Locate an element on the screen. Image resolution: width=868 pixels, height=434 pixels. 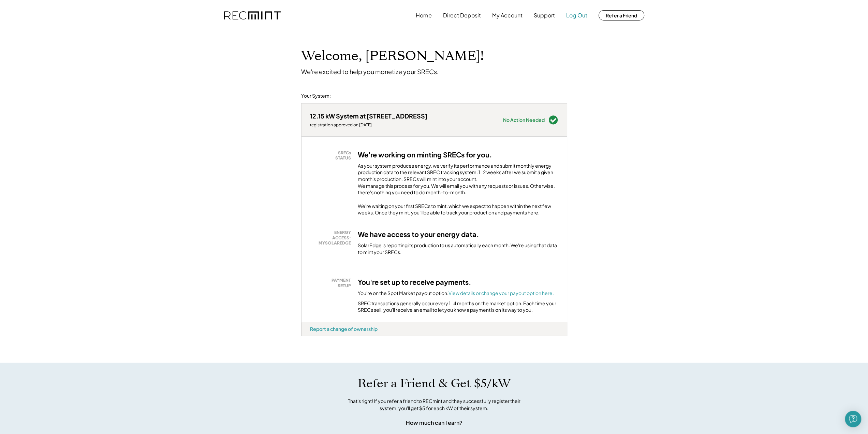
button: Support is located at coordinates (545, 16).